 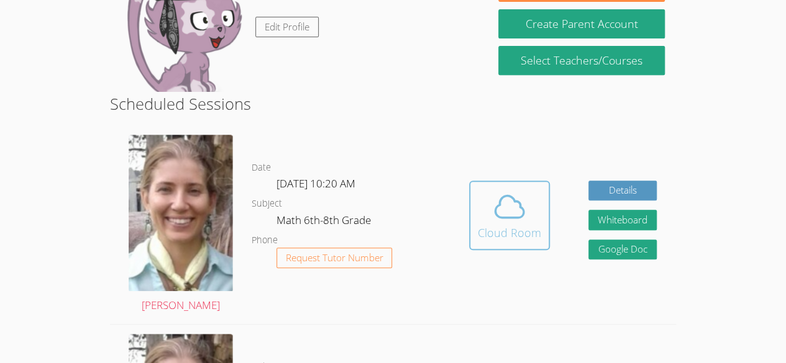 I want to click on img: Screenshot%202024-09-06%20202226%20-%20Cropped.png, so click(x=181, y=213).